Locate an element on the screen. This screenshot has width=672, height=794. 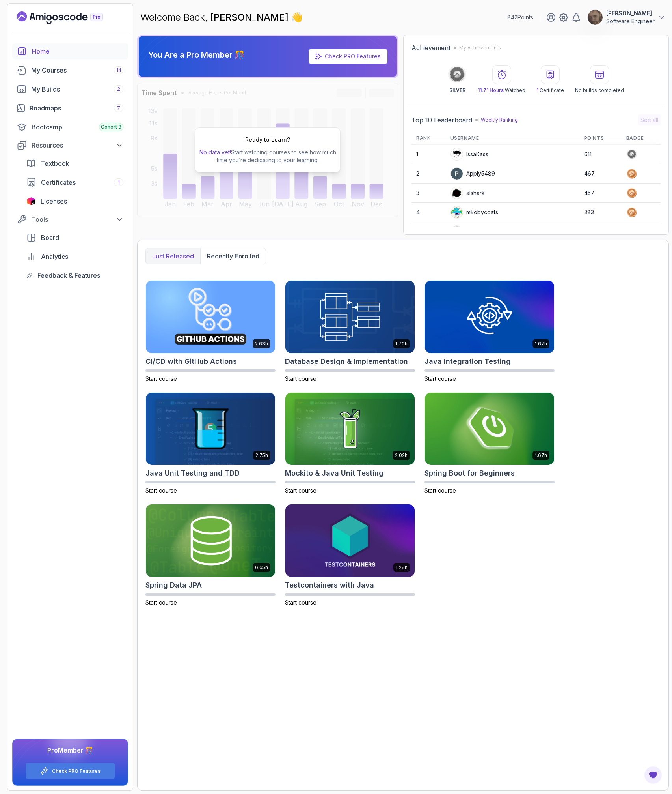
img: default monster avatar is located at coordinates (457, 213).